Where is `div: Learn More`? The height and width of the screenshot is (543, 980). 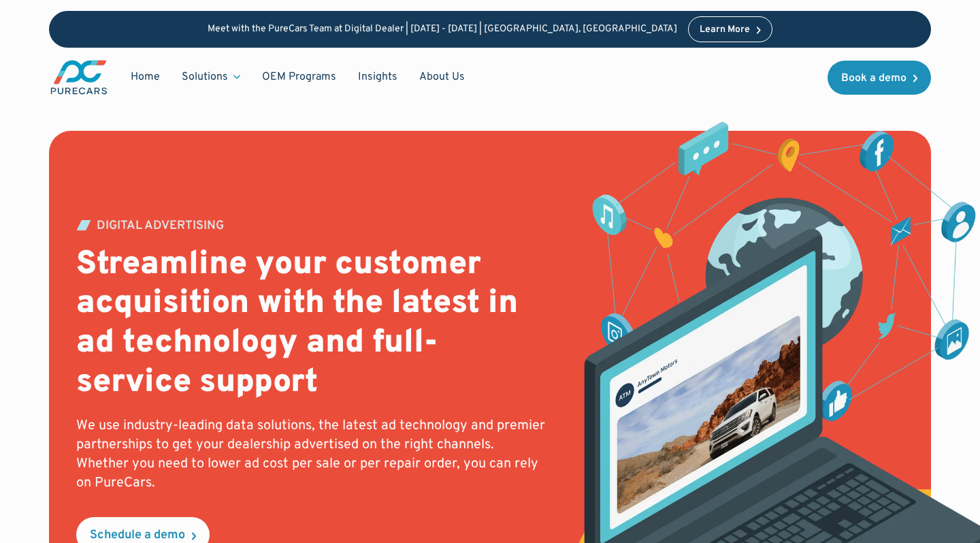
div: Learn More is located at coordinates (724, 30).